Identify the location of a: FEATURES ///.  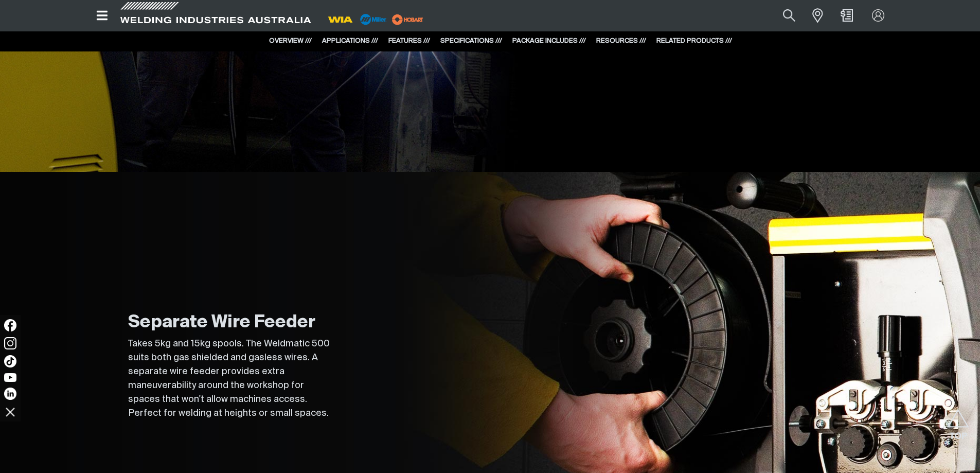
(409, 41).